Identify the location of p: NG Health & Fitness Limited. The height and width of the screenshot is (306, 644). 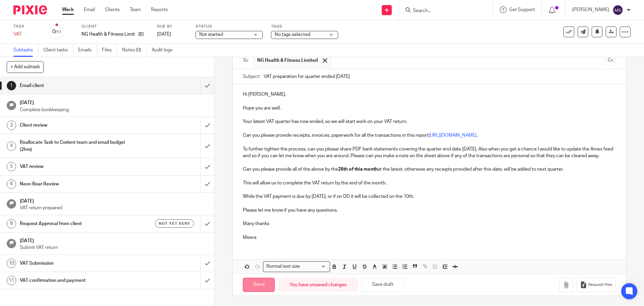
(108, 34).